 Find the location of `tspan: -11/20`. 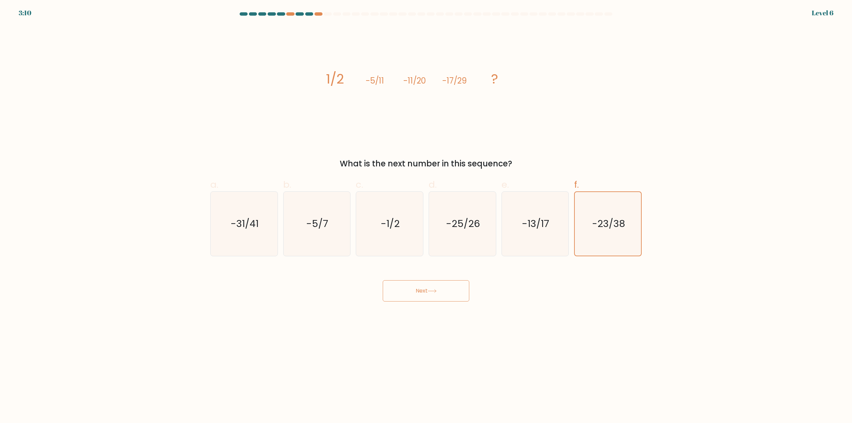

tspan: -11/20 is located at coordinates (415, 81).